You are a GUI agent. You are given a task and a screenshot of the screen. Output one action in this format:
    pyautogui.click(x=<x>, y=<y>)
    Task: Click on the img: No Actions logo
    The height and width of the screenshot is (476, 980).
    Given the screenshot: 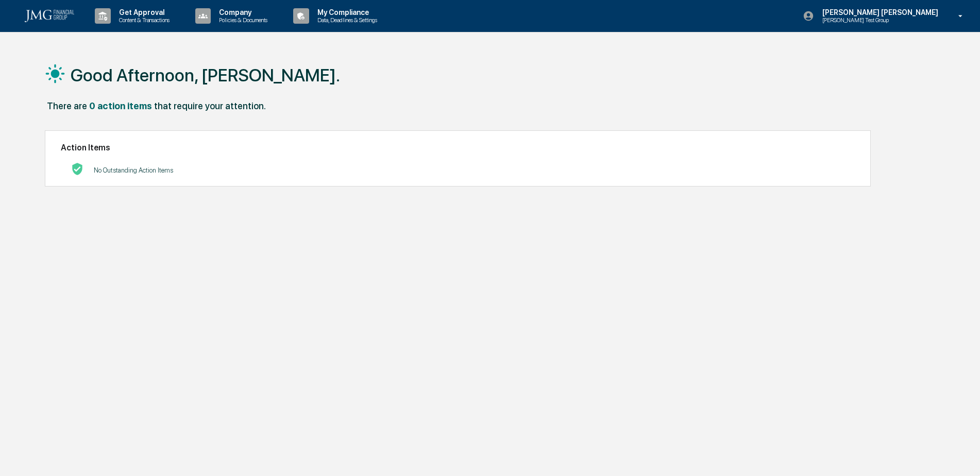 What is the action you would take?
    pyautogui.click(x=77, y=169)
    